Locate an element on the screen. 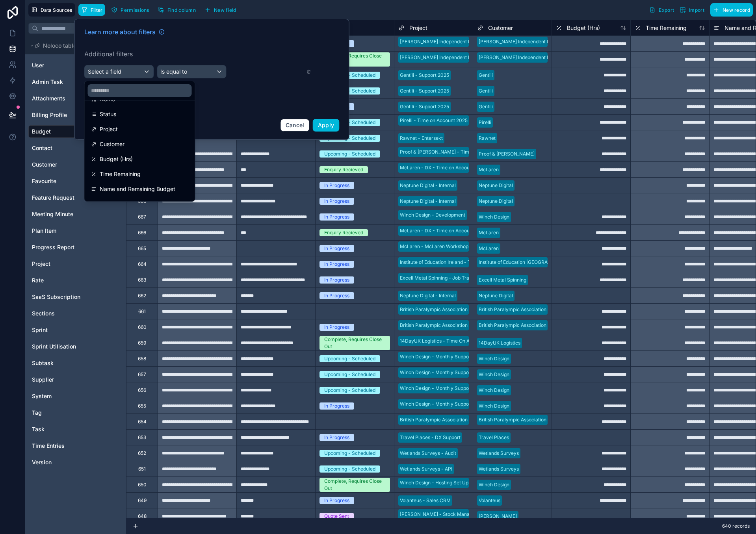 The height and width of the screenshot is (534, 756). div: 667 is located at coordinates (142, 217).